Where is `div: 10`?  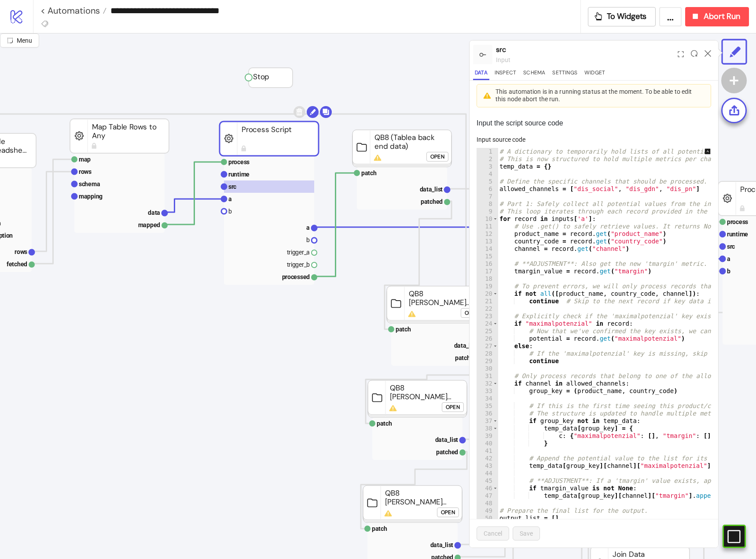
div: 10 is located at coordinates (487, 219).